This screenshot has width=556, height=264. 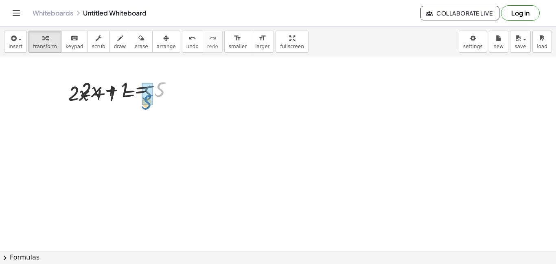 I want to click on span: fullscreen, so click(x=292, y=46).